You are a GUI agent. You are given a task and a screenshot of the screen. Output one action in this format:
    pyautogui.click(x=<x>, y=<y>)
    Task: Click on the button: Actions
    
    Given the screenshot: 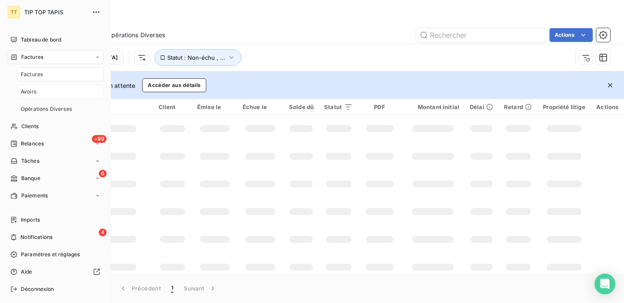 What is the action you would take?
    pyautogui.click(x=571, y=35)
    